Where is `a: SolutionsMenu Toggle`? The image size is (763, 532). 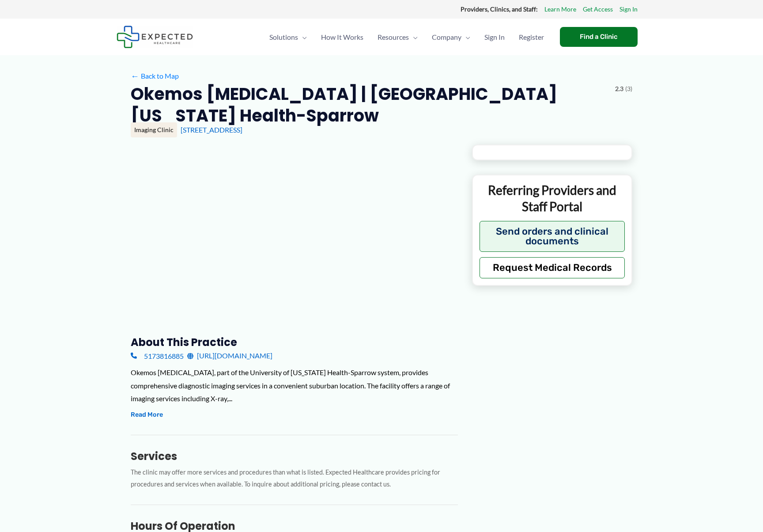
a: SolutionsMenu Toggle is located at coordinates (288, 37).